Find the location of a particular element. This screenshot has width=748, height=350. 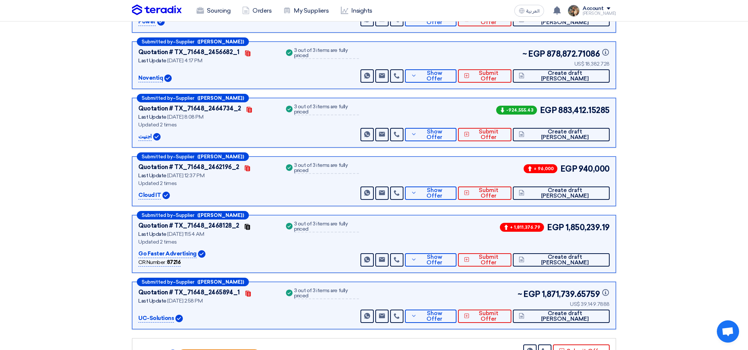

span: + 1,811,376.79 is located at coordinates (522, 227).